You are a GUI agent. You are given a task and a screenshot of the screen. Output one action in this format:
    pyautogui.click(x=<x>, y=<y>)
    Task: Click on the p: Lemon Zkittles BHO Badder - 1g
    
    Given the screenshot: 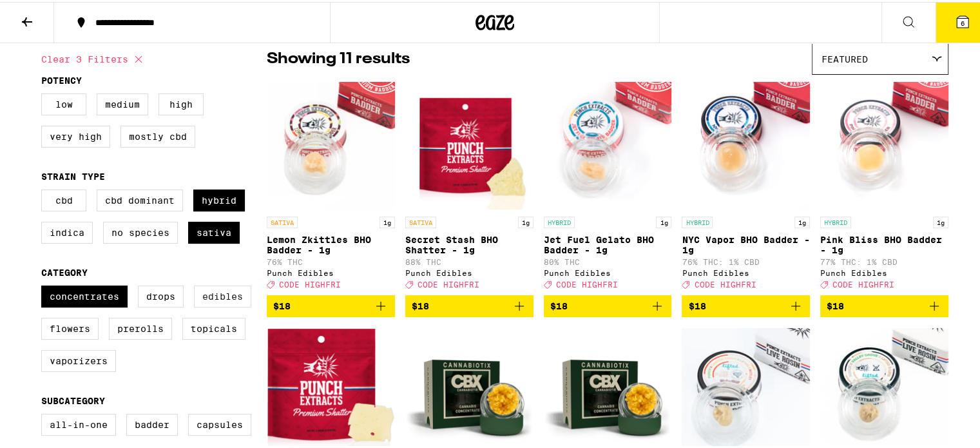 What is the action you would take?
    pyautogui.click(x=331, y=243)
    